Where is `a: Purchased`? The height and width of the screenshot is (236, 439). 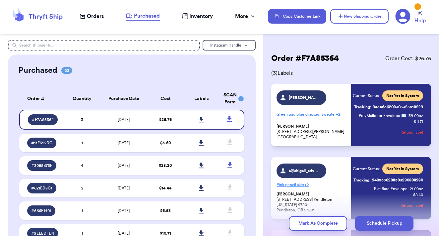
a: Purchased is located at coordinates (143, 16).